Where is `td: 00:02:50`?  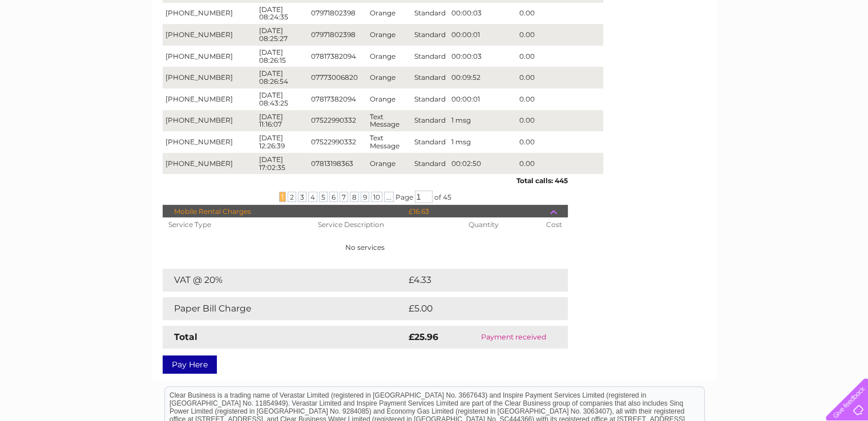 td: 00:02:50 is located at coordinates (482, 164).